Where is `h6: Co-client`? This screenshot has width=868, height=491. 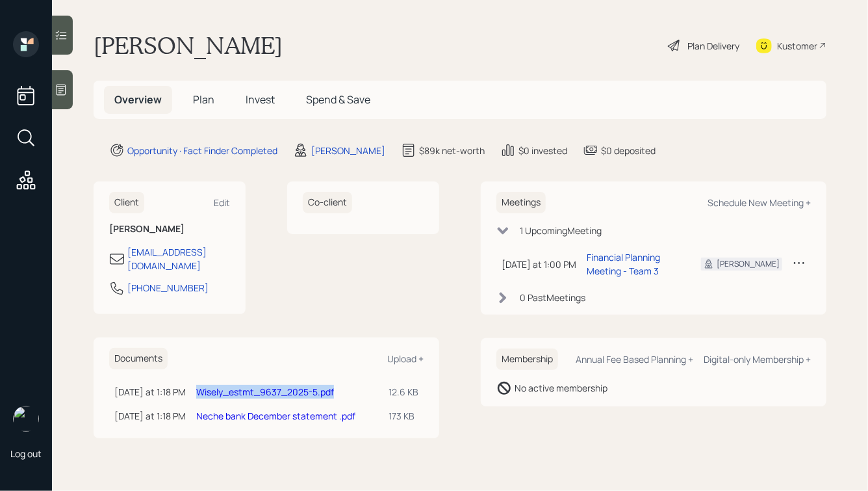 h6: Co-client is located at coordinates (327, 202).